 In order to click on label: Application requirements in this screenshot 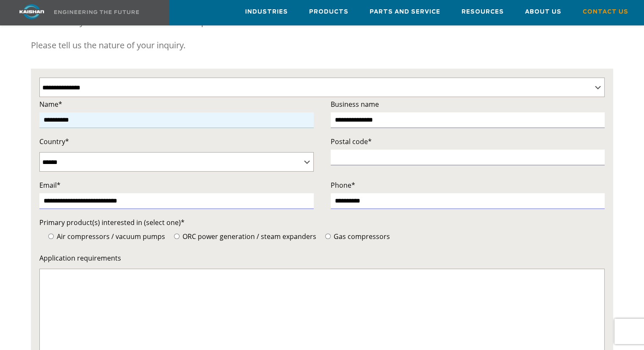, I will do `click(322, 258)`.